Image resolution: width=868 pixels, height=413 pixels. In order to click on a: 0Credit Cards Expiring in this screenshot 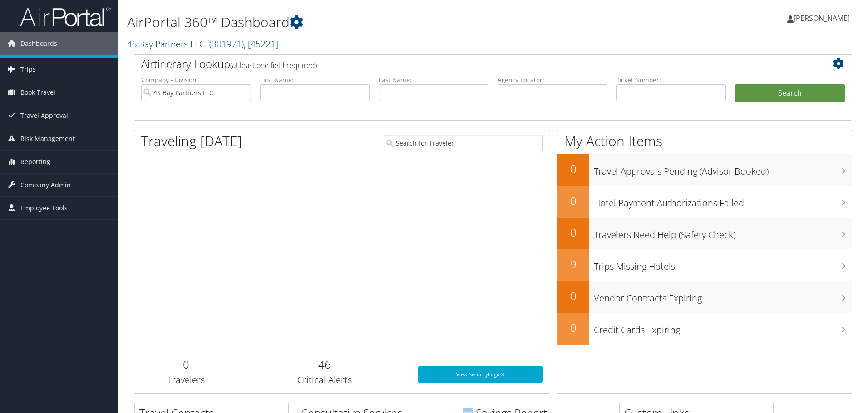, I will do `click(704, 329)`.